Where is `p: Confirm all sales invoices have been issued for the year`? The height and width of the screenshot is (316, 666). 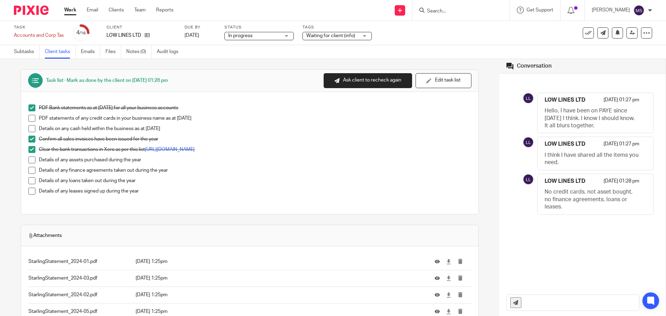 p: Confirm all sales invoices have been issued for the year is located at coordinates (255, 139).